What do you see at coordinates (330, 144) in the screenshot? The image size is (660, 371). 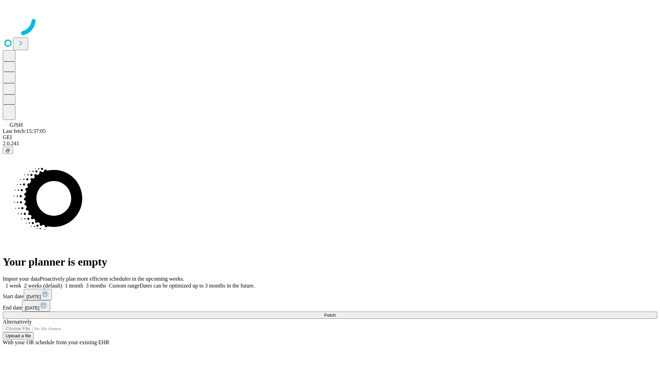 I see `div: 2.0.241` at bounding box center [330, 144].